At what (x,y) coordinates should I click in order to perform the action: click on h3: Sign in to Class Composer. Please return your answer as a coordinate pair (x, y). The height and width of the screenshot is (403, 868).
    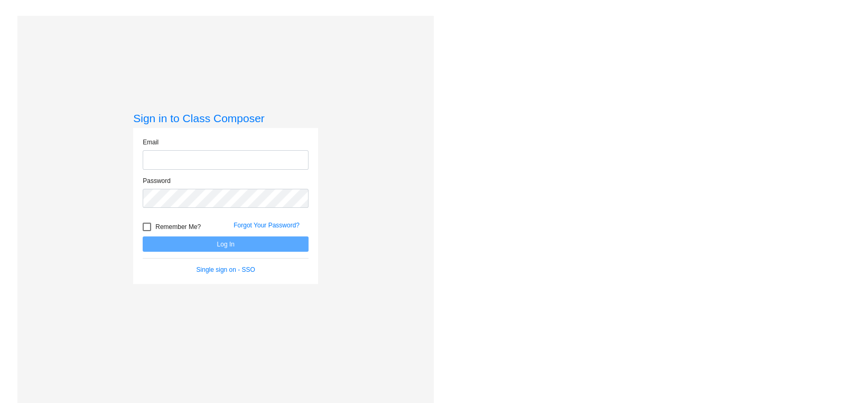
    Looking at the image, I should click on (226, 118).